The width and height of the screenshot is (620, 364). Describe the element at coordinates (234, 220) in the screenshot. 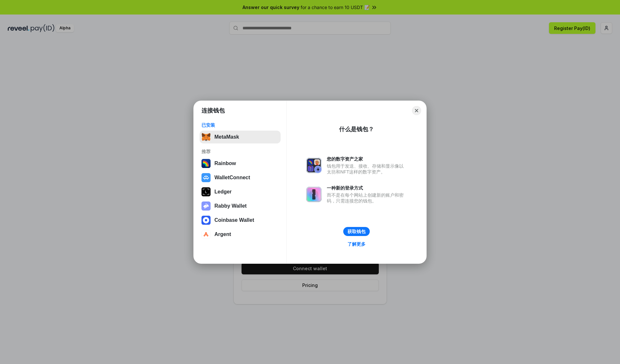

I see `div: Coinbase Wallet` at that location.